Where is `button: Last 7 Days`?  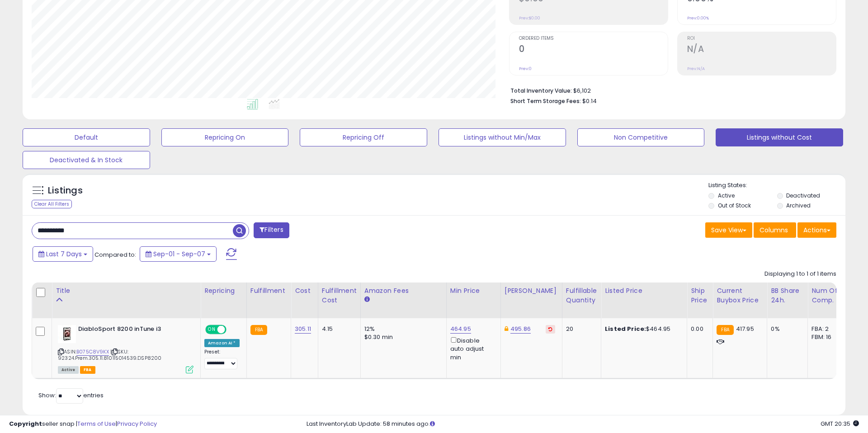 button: Last 7 Days is located at coordinates (63, 254).